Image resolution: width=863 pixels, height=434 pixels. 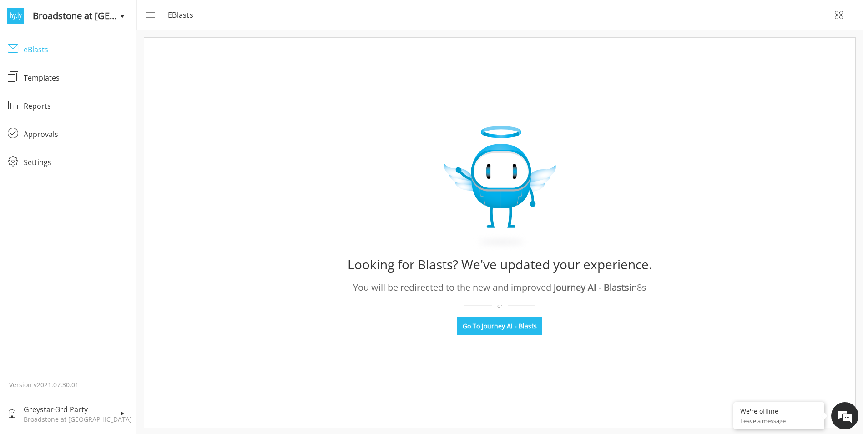 What do you see at coordinates (76, 106) in the screenshot?
I see `div: Reports` at bounding box center [76, 106].